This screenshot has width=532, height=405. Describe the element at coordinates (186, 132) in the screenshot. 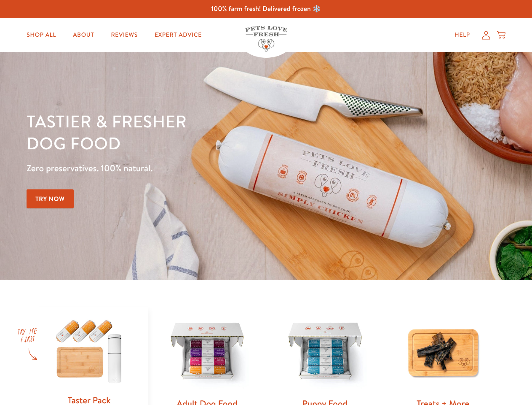

I see `h1: Tastier & fresher dog food` at that location.